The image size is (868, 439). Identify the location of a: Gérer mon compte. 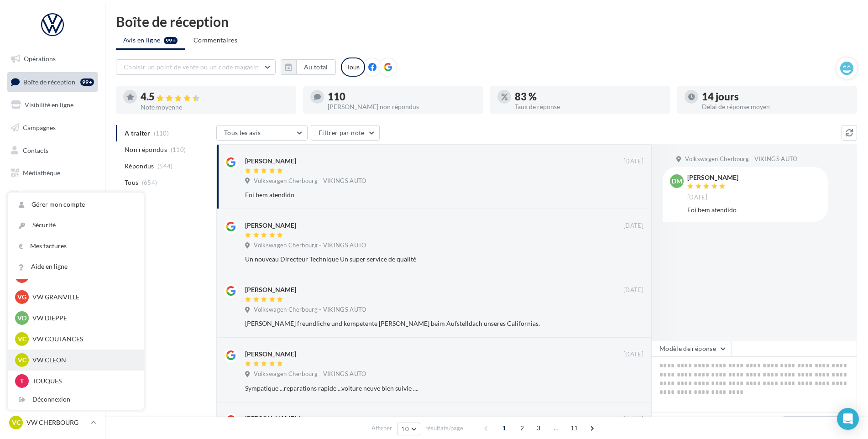
(76, 204).